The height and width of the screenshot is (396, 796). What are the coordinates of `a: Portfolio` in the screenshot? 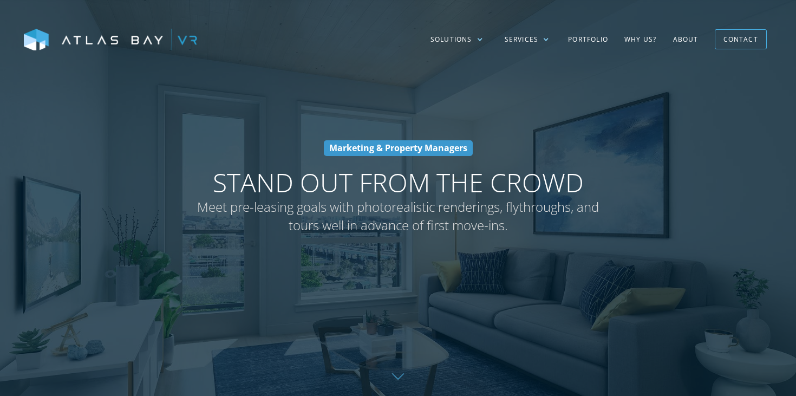 It's located at (588, 40).